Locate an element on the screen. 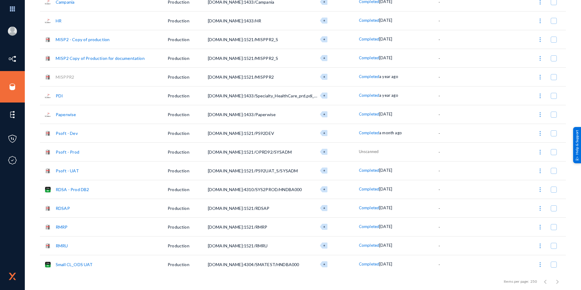  a: RMRU is located at coordinates (62, 246).